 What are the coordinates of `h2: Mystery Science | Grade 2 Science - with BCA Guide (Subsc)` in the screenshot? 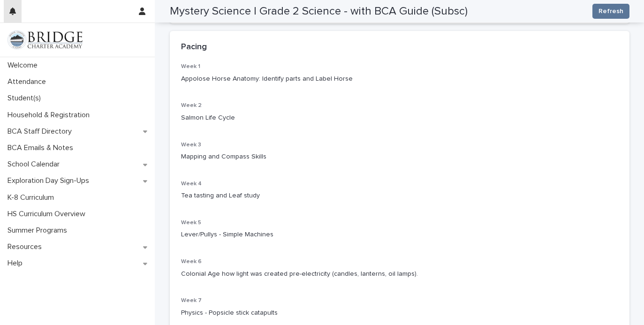 It's located at (318, 11).